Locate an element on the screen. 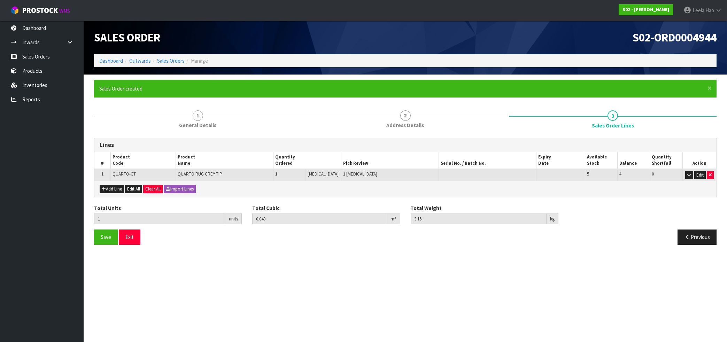  button: Previous is located at coordinates (697, 237).